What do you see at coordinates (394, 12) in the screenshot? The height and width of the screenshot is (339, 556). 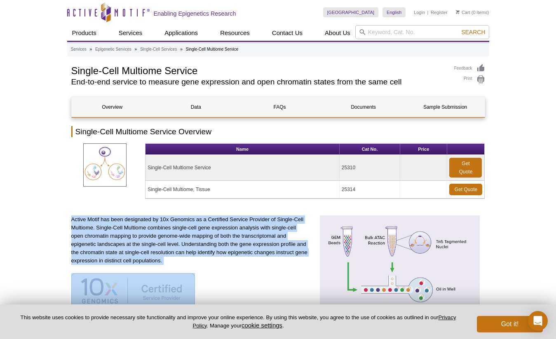 I see `a: English` at bounding box center [394, 12].